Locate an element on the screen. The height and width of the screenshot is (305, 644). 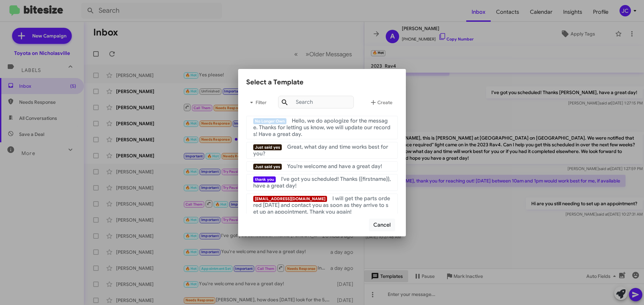
span: Hello, we do apologize for the message. Thanks for letting us know, we will update our records! H... is located at coordinates (322, 128).